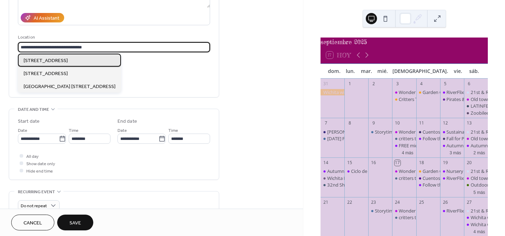  What do you see at coordinates (445, 83) in the screenshot?
I see `div: 5` at bounding box center [445, 83].